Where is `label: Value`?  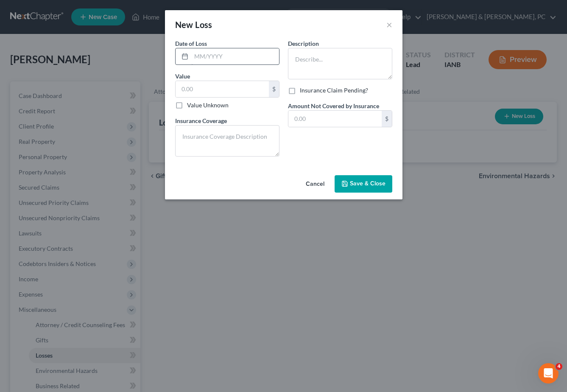 label: Value is located at coordinates (182, 76).